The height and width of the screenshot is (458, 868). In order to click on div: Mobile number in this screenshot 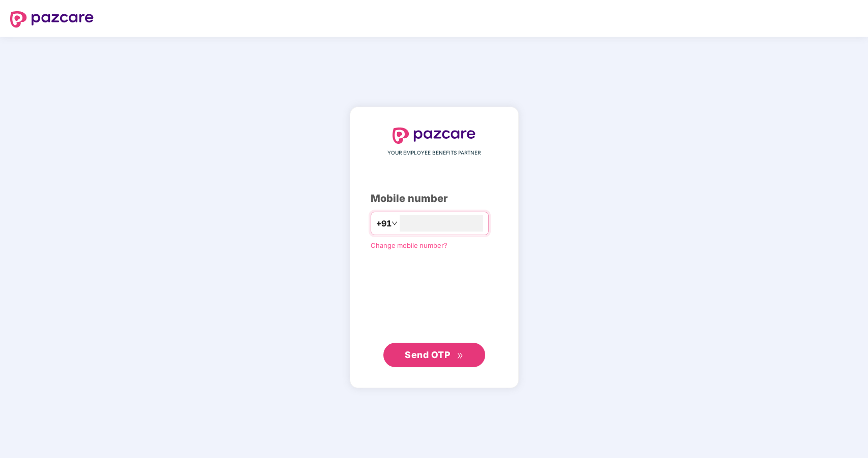, I will do `click(434, 198)`.